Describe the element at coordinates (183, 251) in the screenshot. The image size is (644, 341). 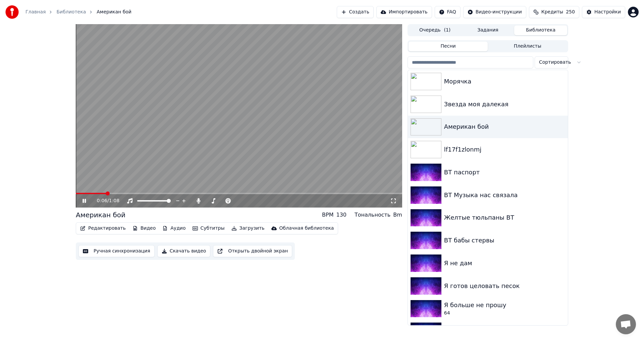
I see `button: Скачать видео` at that location.